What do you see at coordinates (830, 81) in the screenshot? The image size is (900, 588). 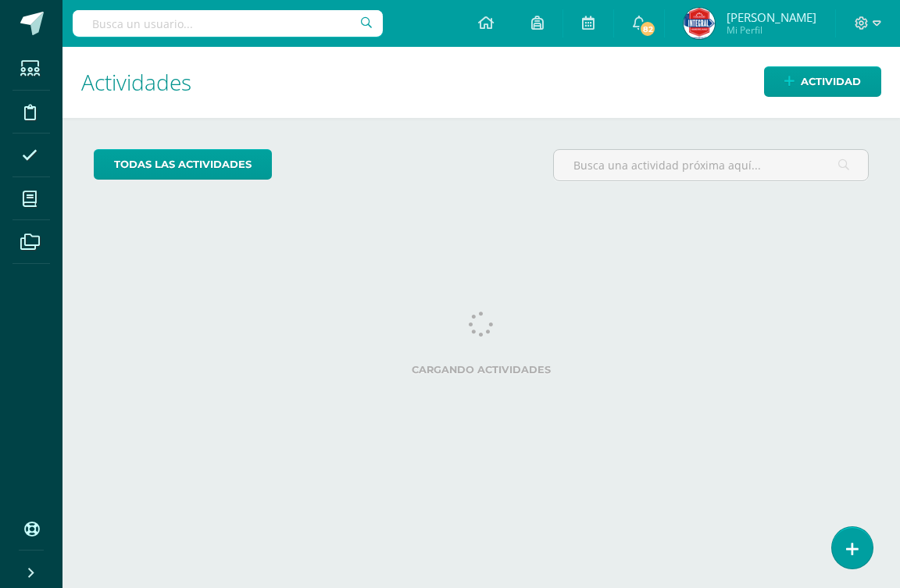 I see `span: Actividad` at bounding box center [830, 81].